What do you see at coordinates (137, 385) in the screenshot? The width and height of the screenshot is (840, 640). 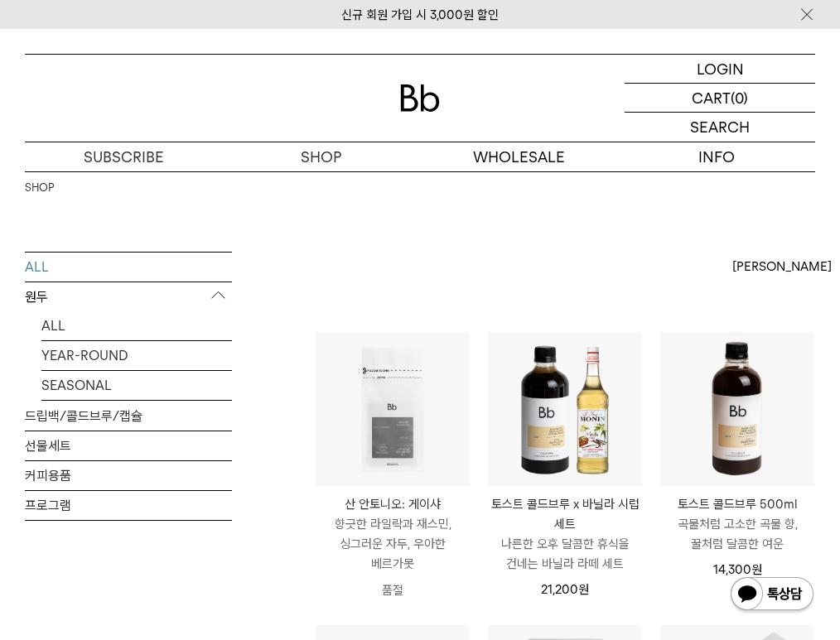 I see `a: SEASONAL` at bounding box center [137, 385].